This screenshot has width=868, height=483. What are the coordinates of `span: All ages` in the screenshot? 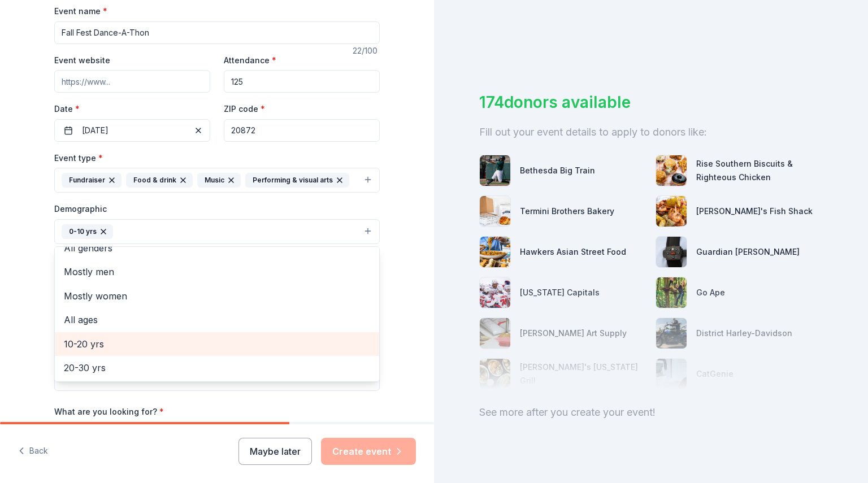 It's located at (217, 320).